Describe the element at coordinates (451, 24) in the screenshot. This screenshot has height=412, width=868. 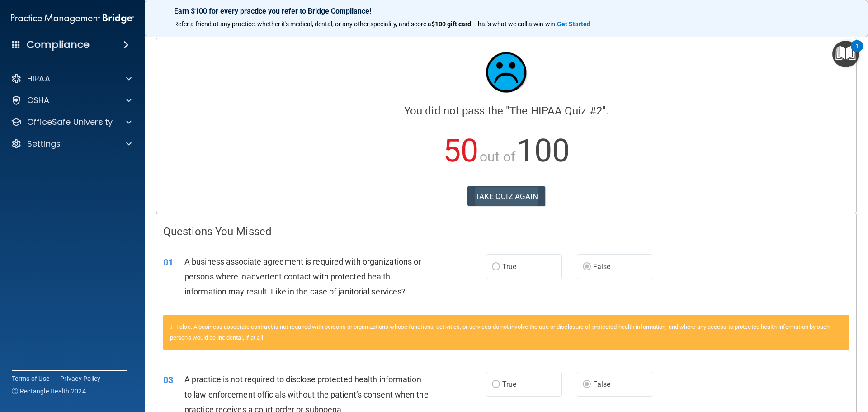
I see `strong: $100 gift card` at that location.